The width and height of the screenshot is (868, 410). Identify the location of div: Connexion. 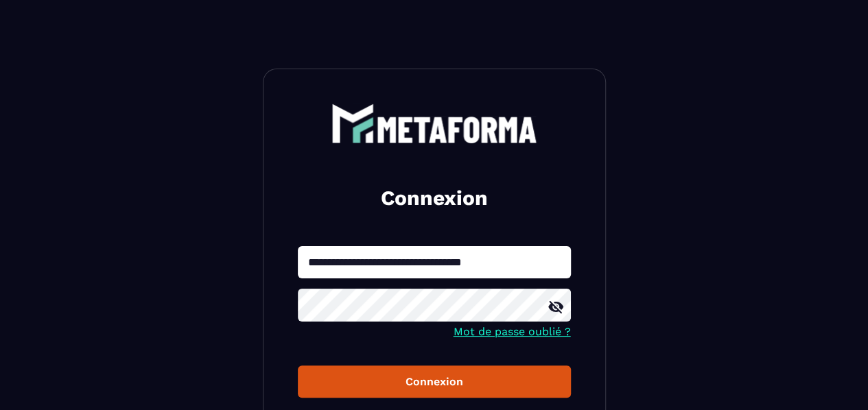
(435, 381).